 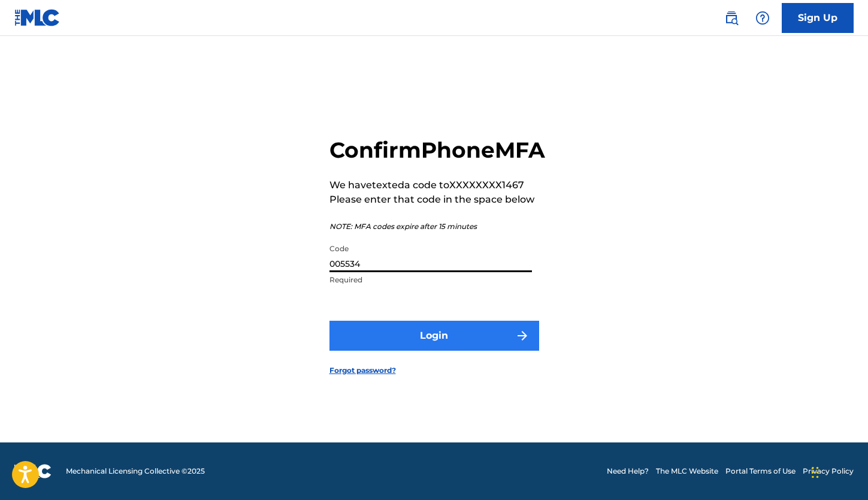 What do you see at coordinates (33, 471) in the screenshot?
I see `img: logo` at bounding box center [33, 471].